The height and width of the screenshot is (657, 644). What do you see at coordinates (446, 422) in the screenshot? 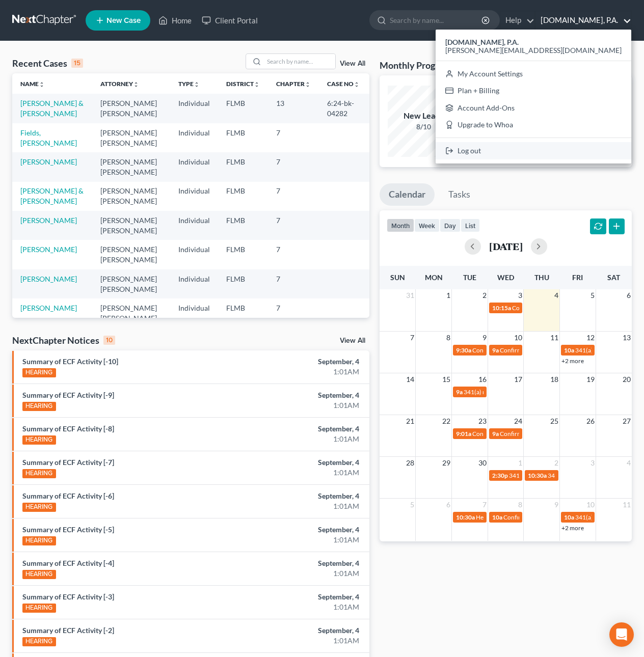
I see `span: 22` at bounding box center [446, 422].